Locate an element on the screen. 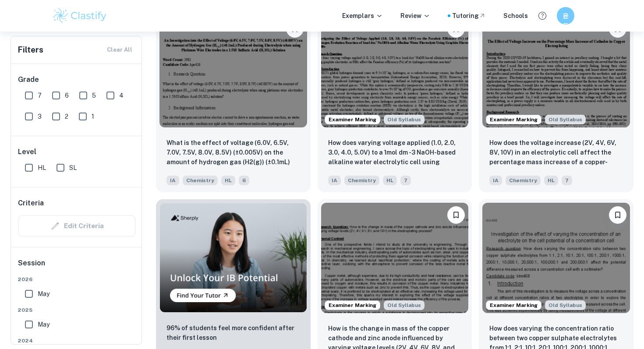 Image resolution: width=644 pixels, height=349 pixels. span: 2025 is located at coordinates (77, 310).